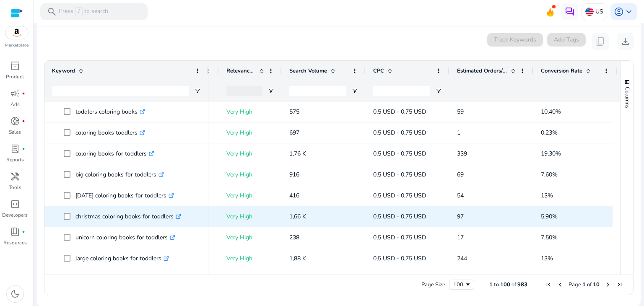  I want to click on div: Page Size, so click(462, 285).